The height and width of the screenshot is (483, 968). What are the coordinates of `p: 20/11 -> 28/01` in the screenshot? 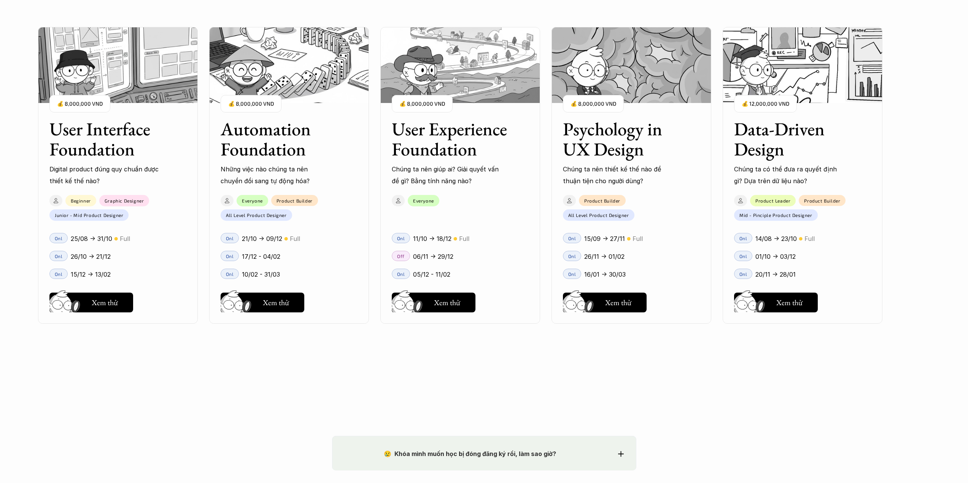 It's located at (775, 274).